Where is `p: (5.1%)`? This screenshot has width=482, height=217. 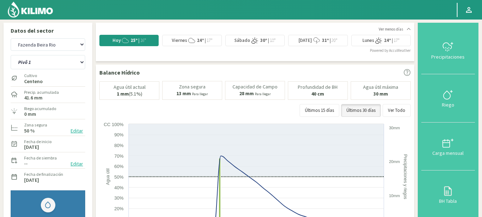
p: (5.1%) is located at coordinates (130, 94).